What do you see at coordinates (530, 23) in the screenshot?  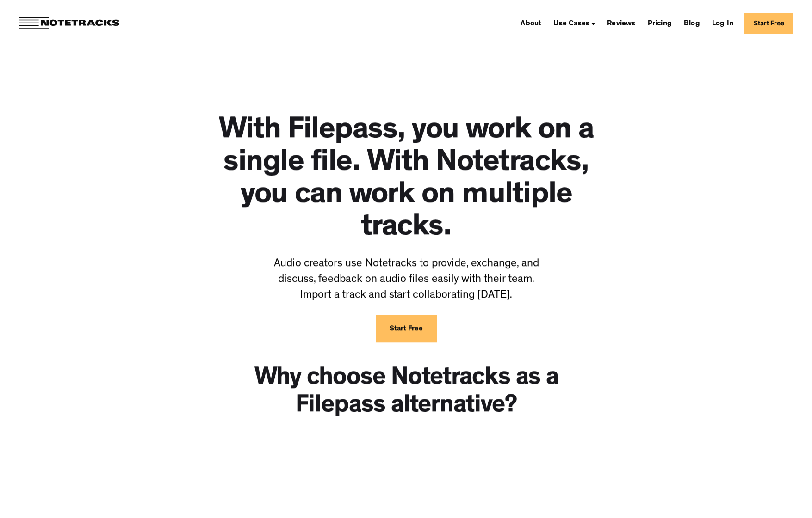 I see `a: About` at bounding box center [530, 23].